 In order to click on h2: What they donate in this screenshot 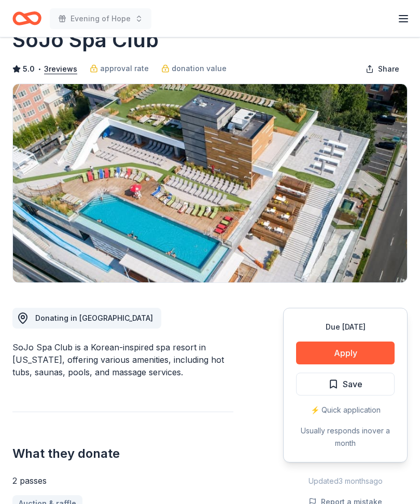, I will do `click(123, 454)`.